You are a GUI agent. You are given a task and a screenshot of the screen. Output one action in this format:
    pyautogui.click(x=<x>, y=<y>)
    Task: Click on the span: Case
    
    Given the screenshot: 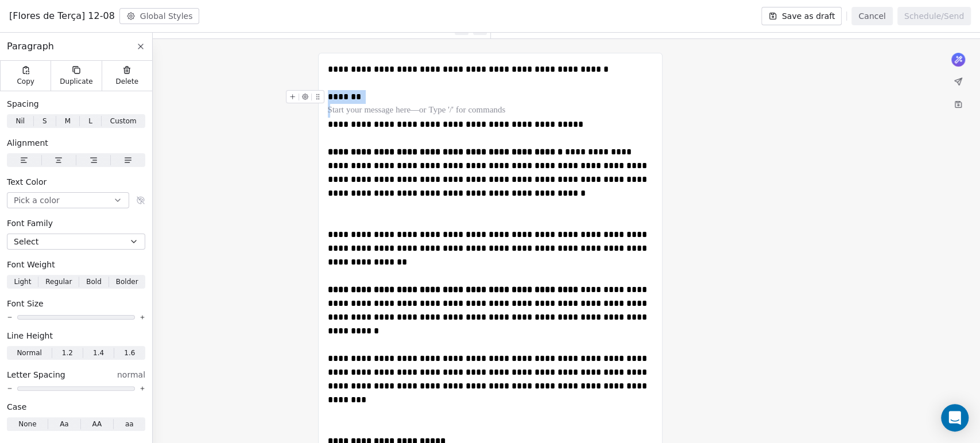 What is the action you would take?
    pyautogui.click(x=17, y=407)
    